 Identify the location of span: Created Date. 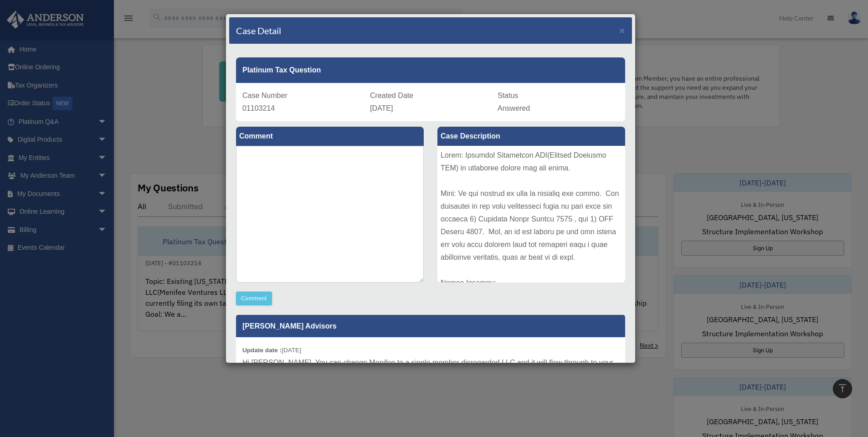
(392, 95).